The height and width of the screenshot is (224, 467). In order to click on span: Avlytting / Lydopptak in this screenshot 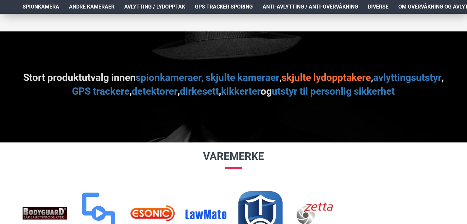, I will do `click(155, 7)`.